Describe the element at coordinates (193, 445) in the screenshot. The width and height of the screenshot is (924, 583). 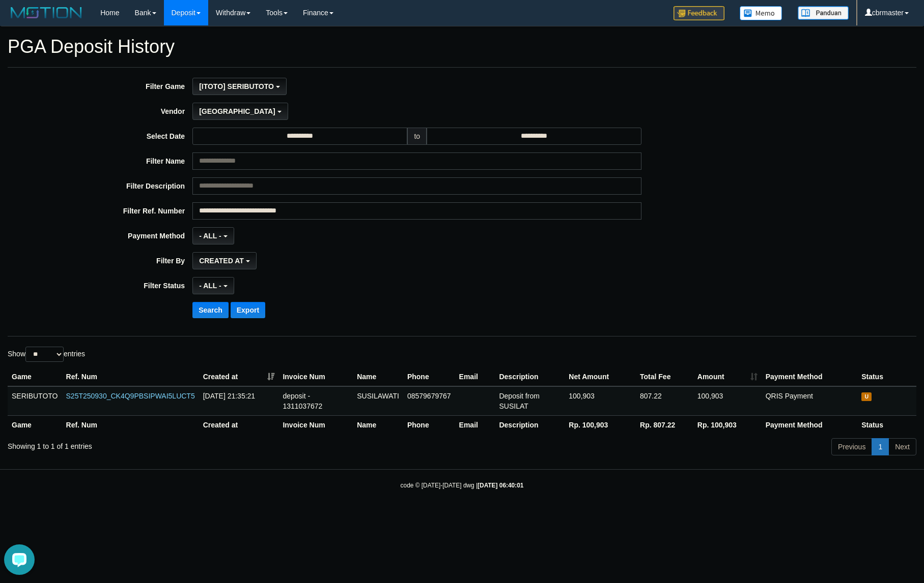
I see `div: Showing 1 to 1 of 1 entries` at that location.